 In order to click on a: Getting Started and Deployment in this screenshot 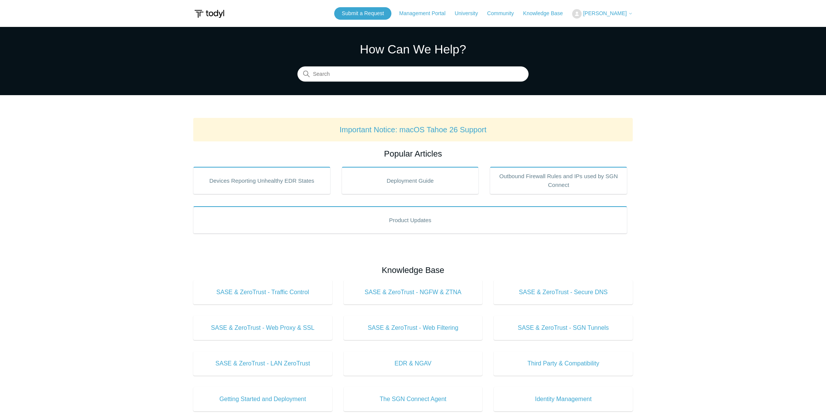, I will do `click(263, 399)`.